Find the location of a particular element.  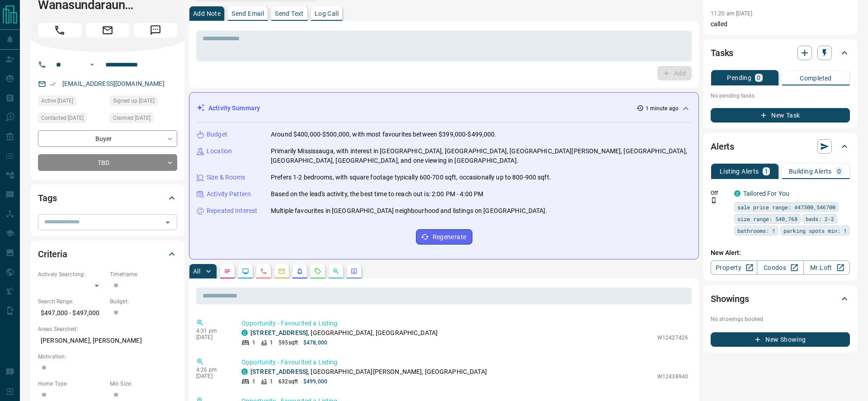

p: Actively Searching: is located at coordinates (71, 274).